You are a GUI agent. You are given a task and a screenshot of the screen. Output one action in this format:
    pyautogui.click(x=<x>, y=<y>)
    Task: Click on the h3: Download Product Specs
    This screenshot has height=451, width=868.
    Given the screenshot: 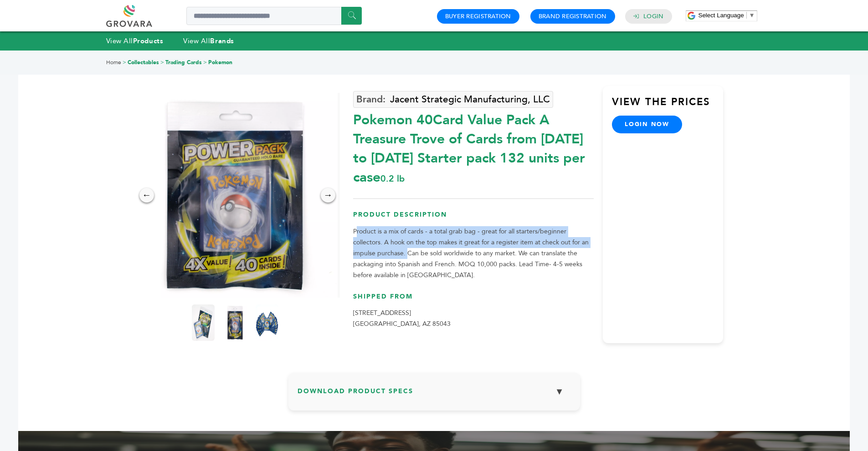 What is the action you would take?
    pyautogui.click(x=434, y=396)
    